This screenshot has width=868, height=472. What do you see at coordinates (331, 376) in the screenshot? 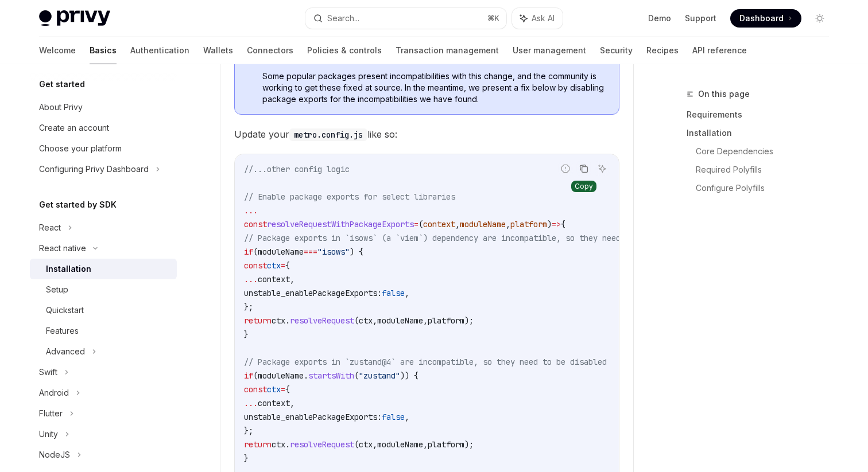
I see `span: startsWith` at bounding box center [331, 376].